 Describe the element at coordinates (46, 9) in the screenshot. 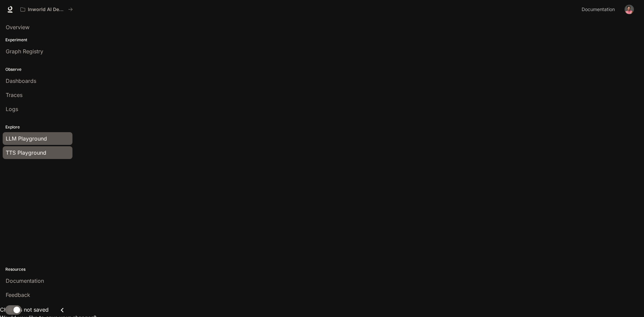

I see `p: Inworld AI Demos` at that location.